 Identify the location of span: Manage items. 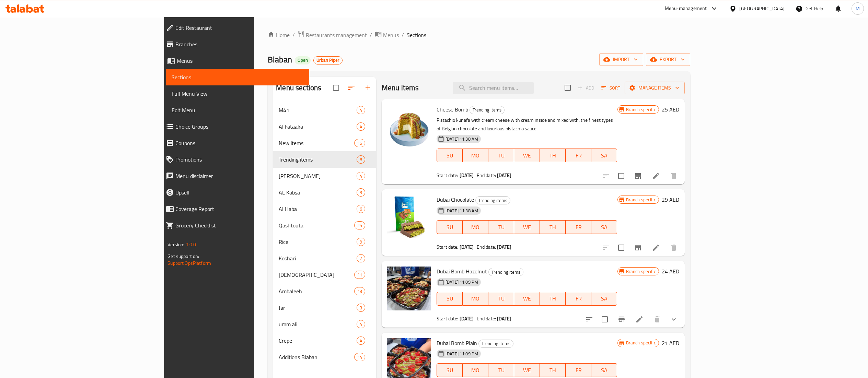
(654, 88).